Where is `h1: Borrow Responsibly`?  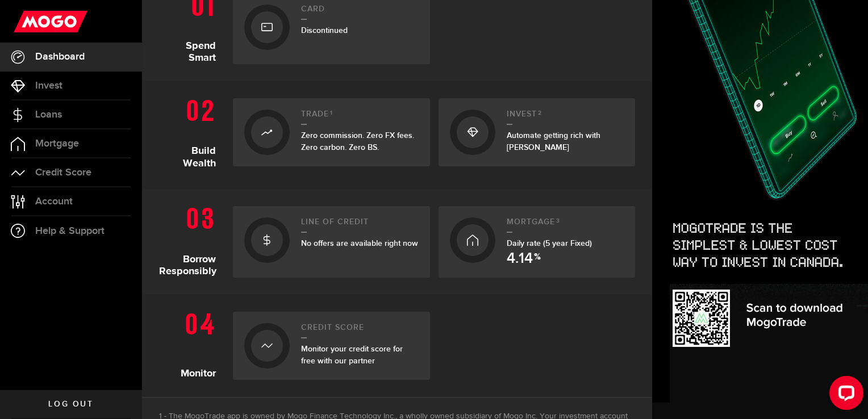 h1: Borrow Responsibly is located at coordinates (192, 239).